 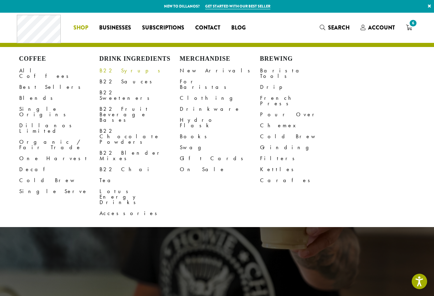 What do you see at coordinates (139, 95) in the screenshot?
I see `a: B22 Sweeteners` at bounding box center [139, 95].